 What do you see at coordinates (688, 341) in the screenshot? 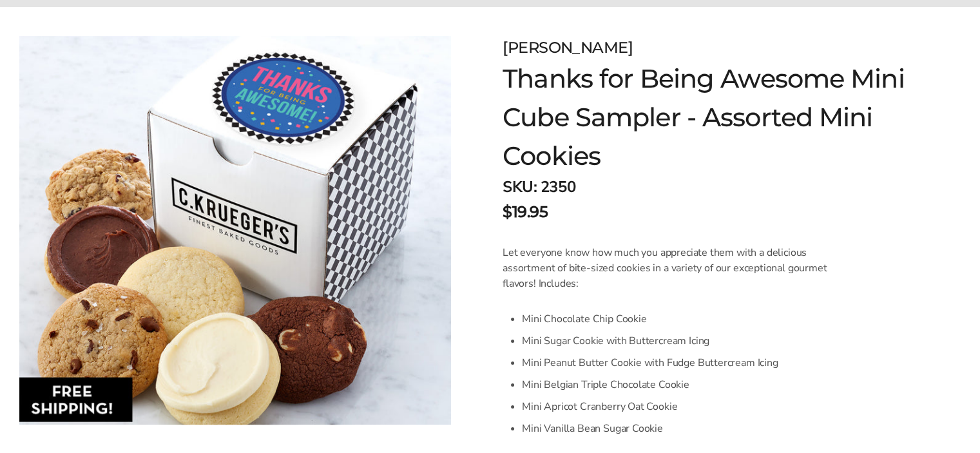
I see `li: Mini Sugar Cookie with Buttercream Icing` at bounding box center [688, 341].